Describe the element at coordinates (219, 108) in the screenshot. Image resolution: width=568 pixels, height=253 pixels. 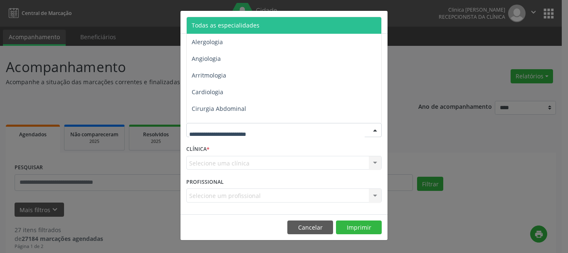
I see `span: Cirurgia Abdominal` at that location.